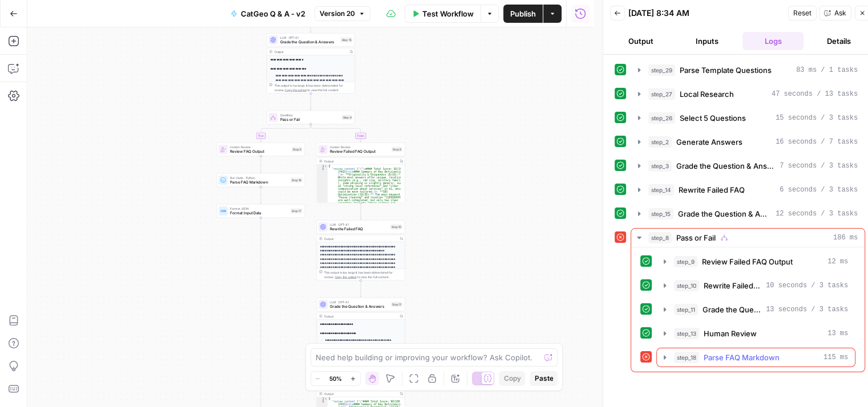 The height and width of the screenshot is (407, 868). Describe the element at coordinates (347, 40) in the screenshot. I see `div: Step 15` at that location.